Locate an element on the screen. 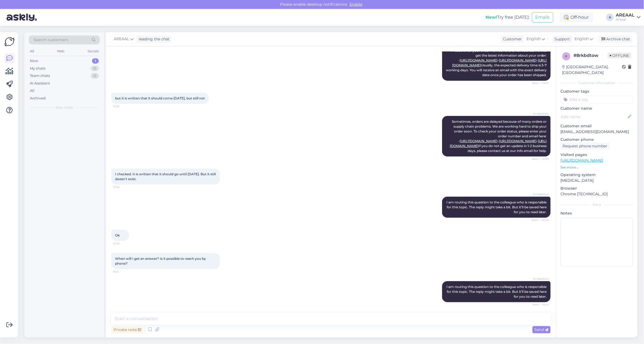  p: Operating system is located at coordinates (597, 175).